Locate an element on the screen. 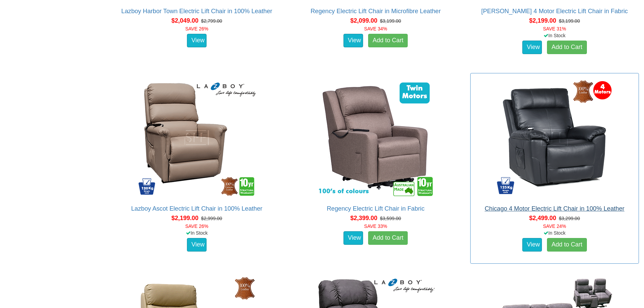 The height and width of the screenshot is (308, 644). img: Chicago 4 Motor Electric Lift Chair in 100% Leather is located at coordinates (554, 138).